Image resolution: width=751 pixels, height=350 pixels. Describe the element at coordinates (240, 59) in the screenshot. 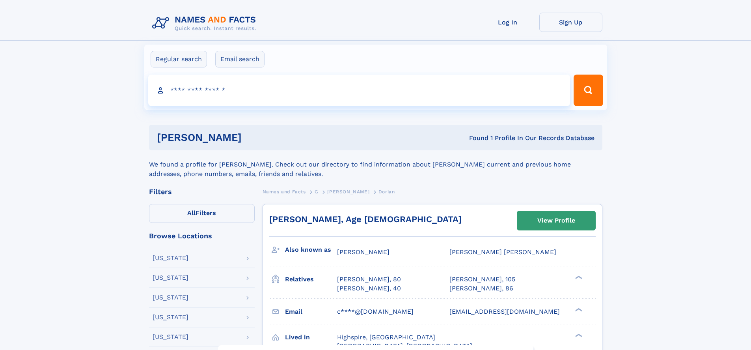

I see `label: Email search` at that location.